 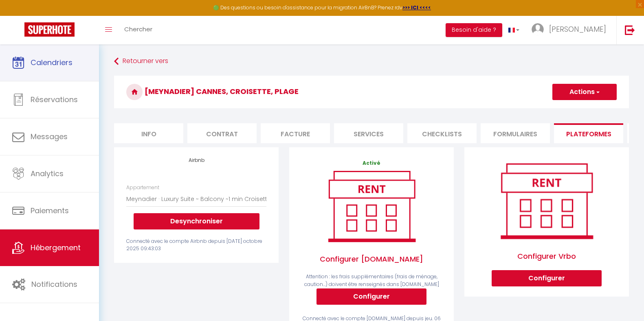 I want to click on img: Super Booking, so click(x=49, y=29).